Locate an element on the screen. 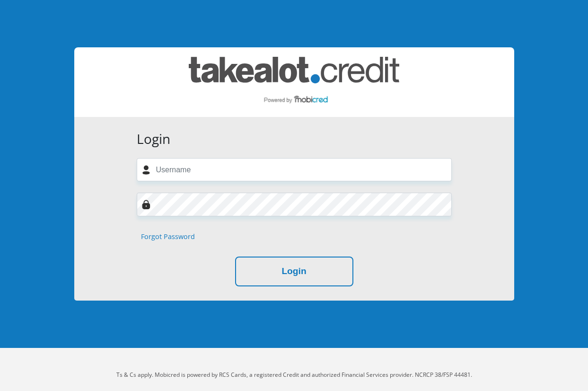  img: takealot_credit logo is located at coordinates (294, 82).